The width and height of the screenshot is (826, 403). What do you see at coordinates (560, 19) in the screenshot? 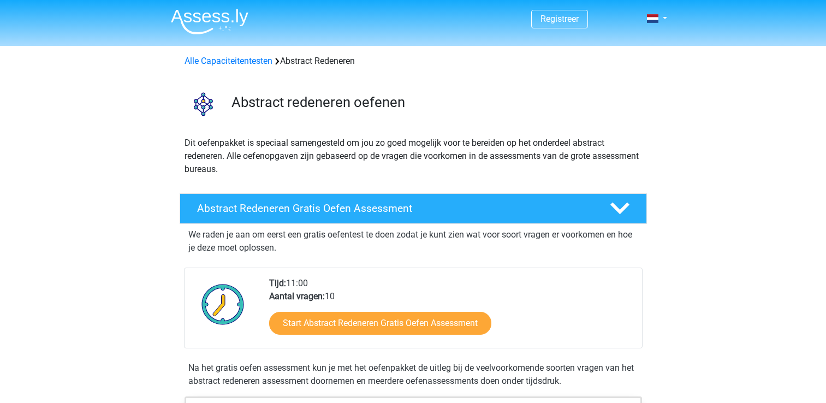
I see `a: Registreer` at bounding box center [560, 19].